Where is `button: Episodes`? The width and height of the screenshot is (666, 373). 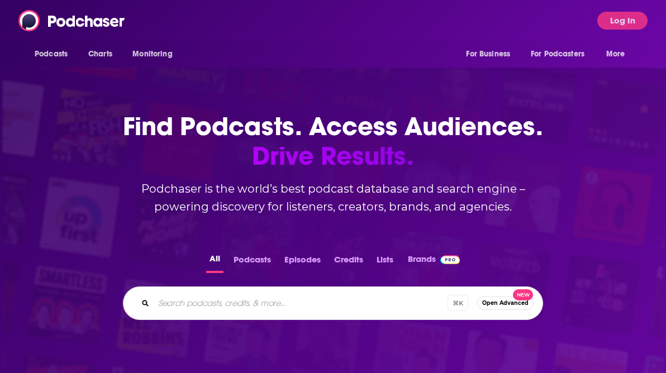 button: Episodes is located at coordinates (302, 262).